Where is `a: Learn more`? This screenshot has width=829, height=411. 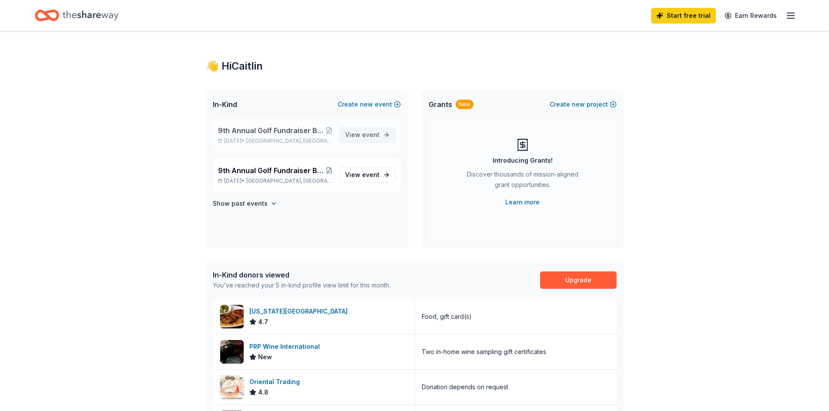
a: Learn more is located at coordinates (522, 202).